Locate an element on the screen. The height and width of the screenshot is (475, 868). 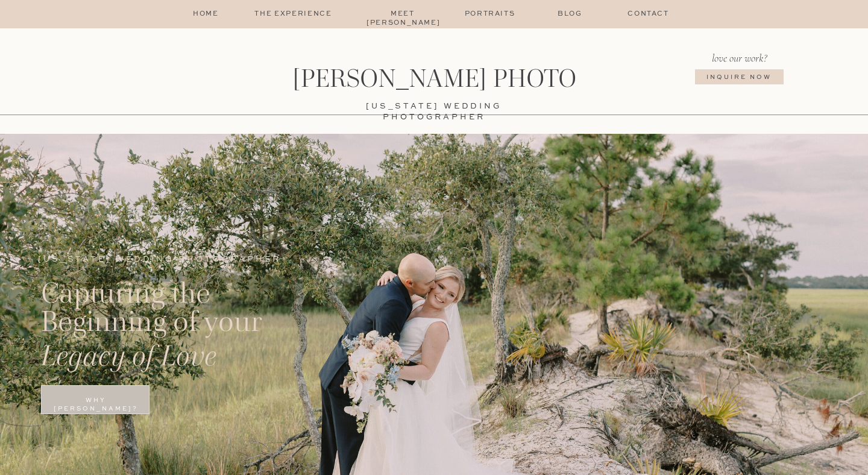
a: Inquire NOw is located at coordinates (739, 84).